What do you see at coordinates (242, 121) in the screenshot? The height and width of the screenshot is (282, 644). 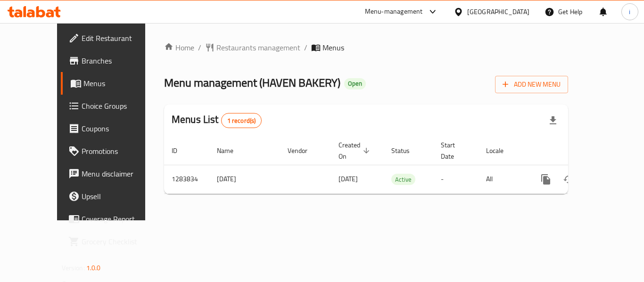 I see `span: 1 record(s)` at bounding box center [242, 121].